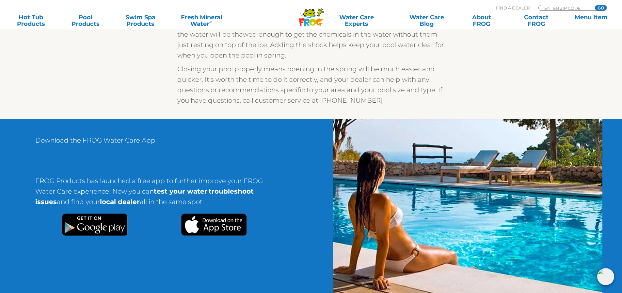 The image size is (622, 293). I want to click on a: PoolProducts, so click(86, 21).